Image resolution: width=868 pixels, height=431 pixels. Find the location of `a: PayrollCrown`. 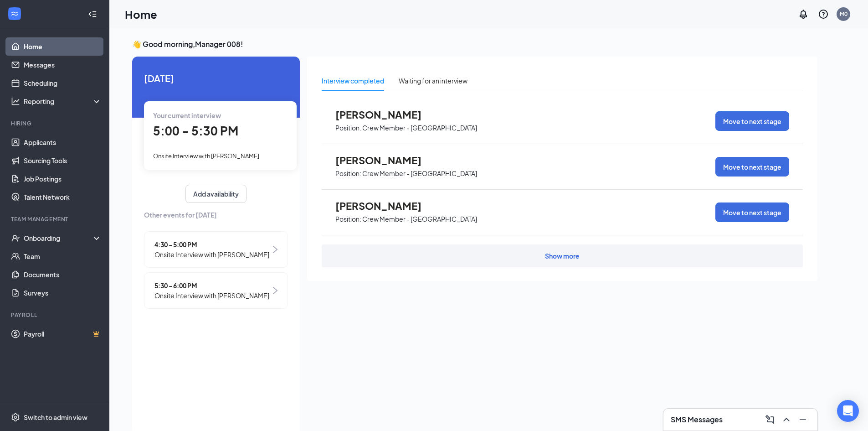

a: PayrollCrown is located at coordinates (62, 334).